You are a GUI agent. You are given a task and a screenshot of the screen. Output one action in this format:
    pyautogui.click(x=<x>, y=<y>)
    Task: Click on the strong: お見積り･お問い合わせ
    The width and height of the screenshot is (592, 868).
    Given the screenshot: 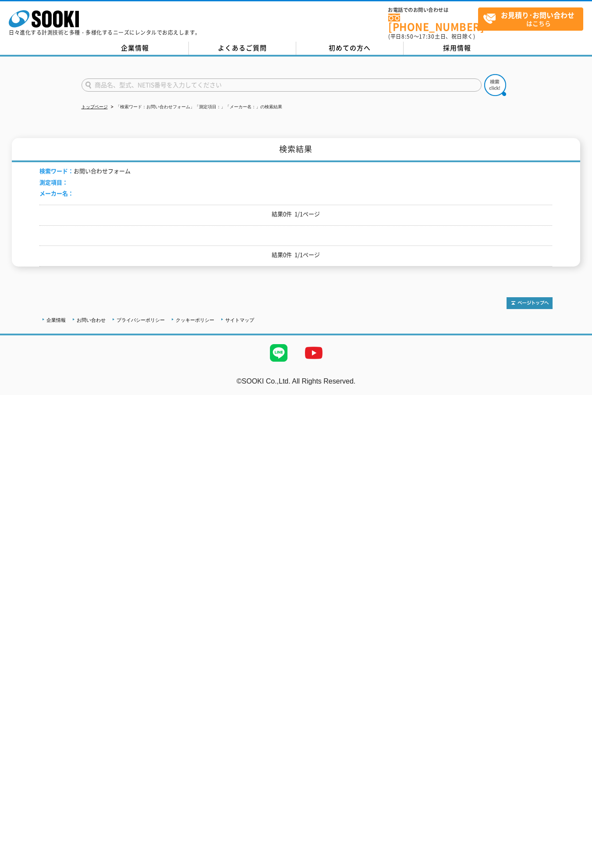 What is the action you would take?
    pyautogui.click(x=538, y=15)
    